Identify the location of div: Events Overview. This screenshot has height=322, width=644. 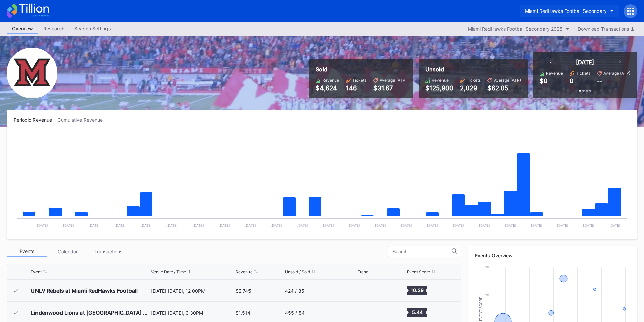
(553, 255).